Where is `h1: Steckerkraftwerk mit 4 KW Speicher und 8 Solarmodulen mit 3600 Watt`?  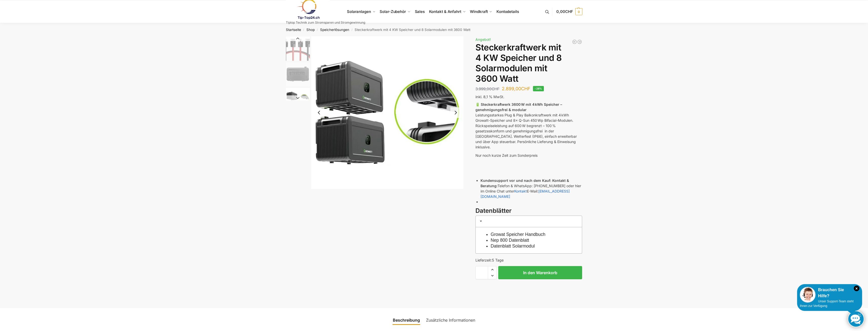
h1: Steckerkraftwerk mit 4 KW Speicher und 8 Solarmodulen mit 3600 Watt is located at coordinates (529, 63).